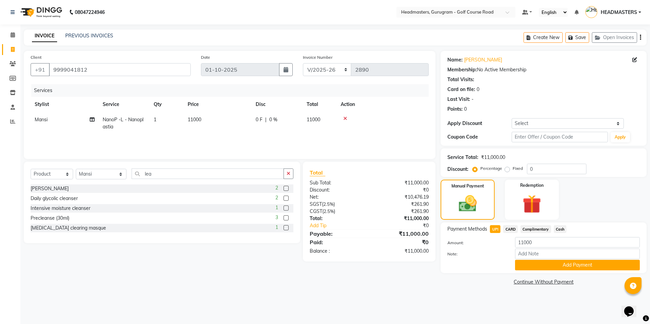 Image resolution: width=650 pixels, height=324 pixels. I want to click on span: Total, so click(318, 173).